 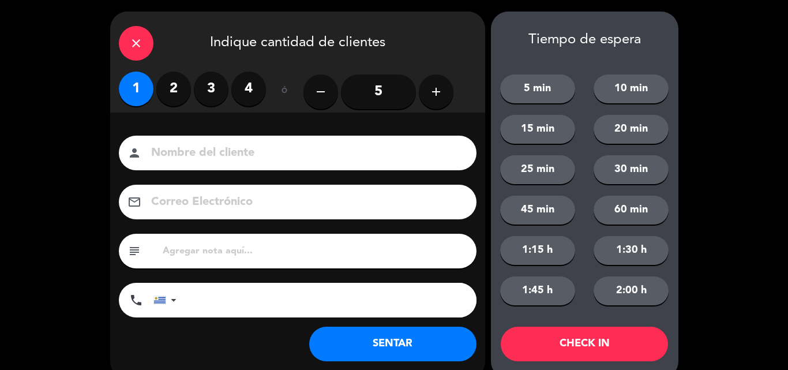 What do you see at coordinates (631, 210) in the screenshot?
I see `button: 60 min` at bounding box center [631, 210].